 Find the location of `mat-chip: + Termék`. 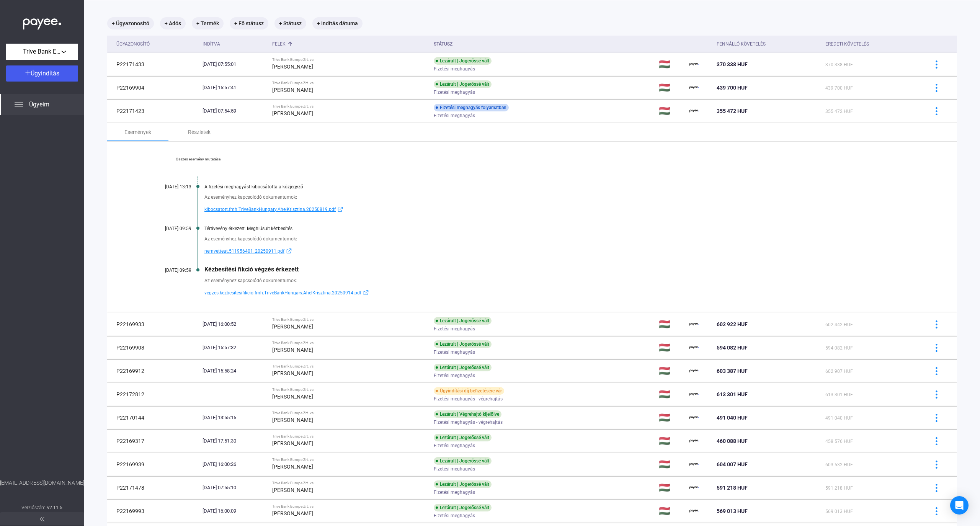

mat-chip: + Termék is located at coordinates (208, 23).